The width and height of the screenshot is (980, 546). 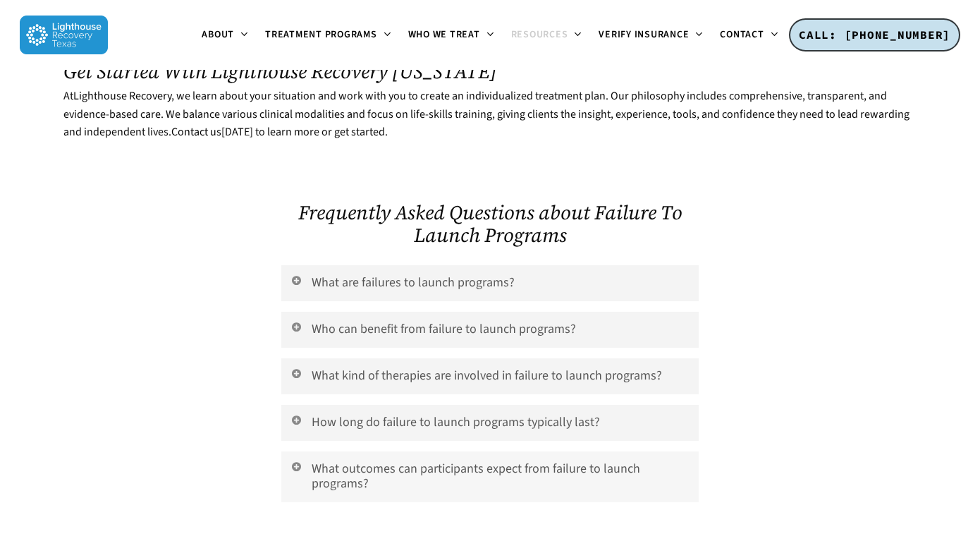 What do you see at coordinates (490, 477) in the screenshot?
I see `a: What outcomes can participants expect from failure to launch programs?` at bounding box center [490, 477].